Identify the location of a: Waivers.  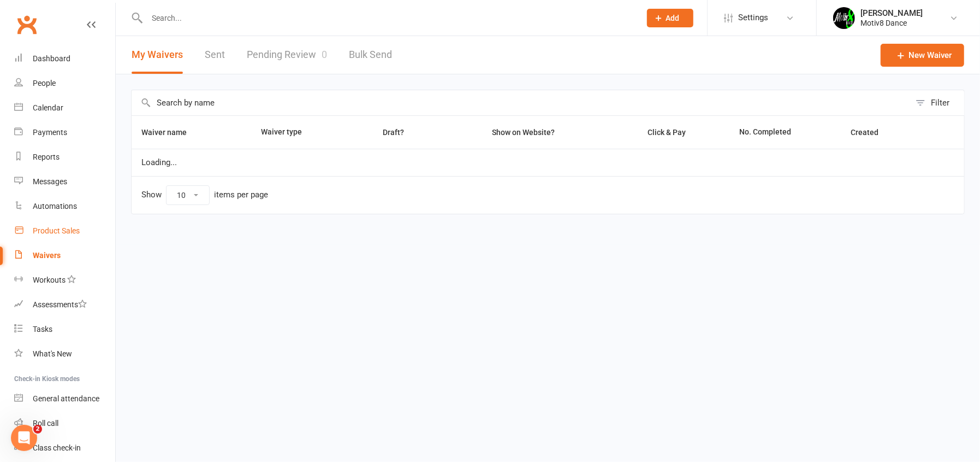
(64, 255).